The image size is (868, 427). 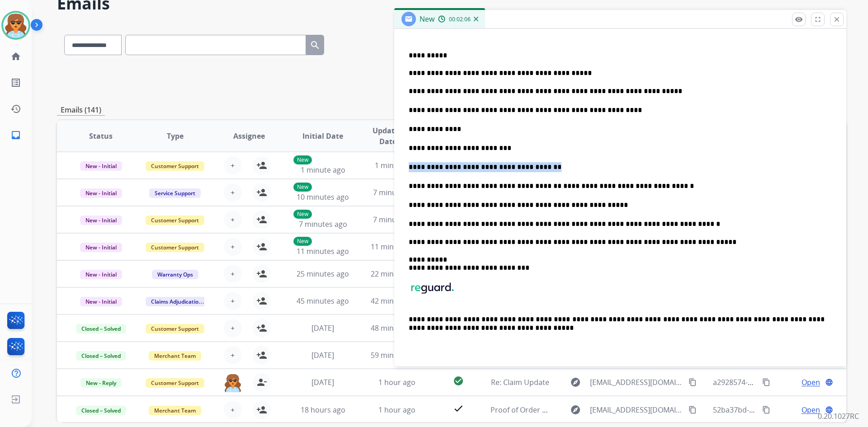 I want to click on span: 59 minutes ago, so click(x=397, y=355).